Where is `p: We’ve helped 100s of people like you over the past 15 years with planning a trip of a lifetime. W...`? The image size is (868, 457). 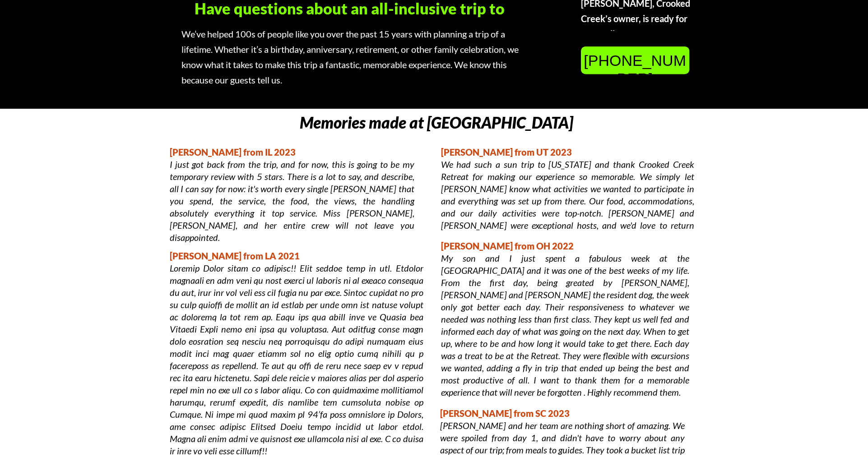 p: We’ve helped 100s of people like you over the past 15 years with planning a trip of a lifetime. W... is located at coordinates (356, 57).